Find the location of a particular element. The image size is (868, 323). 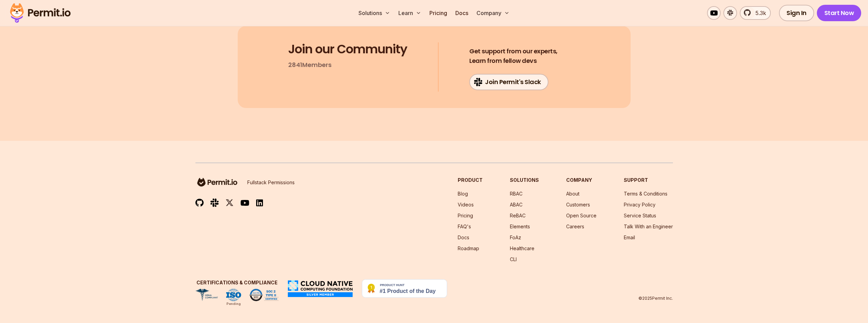

a: Privacy Policy is located at coordinates (640, 205).